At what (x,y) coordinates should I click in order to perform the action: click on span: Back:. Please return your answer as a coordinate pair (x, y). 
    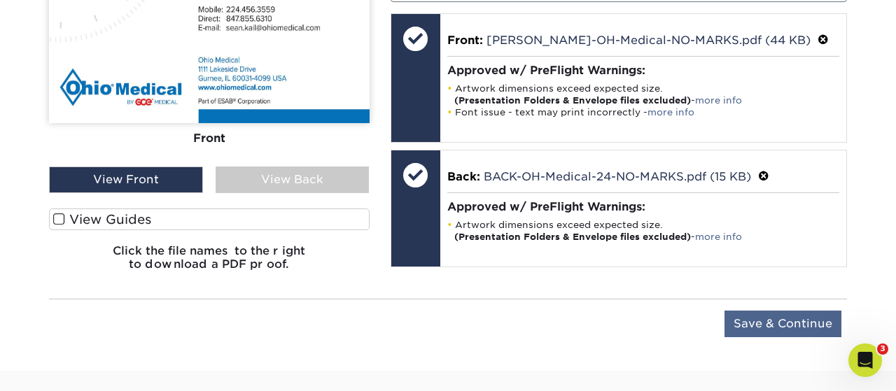
    Looking at the image, I should click on (463, 176).